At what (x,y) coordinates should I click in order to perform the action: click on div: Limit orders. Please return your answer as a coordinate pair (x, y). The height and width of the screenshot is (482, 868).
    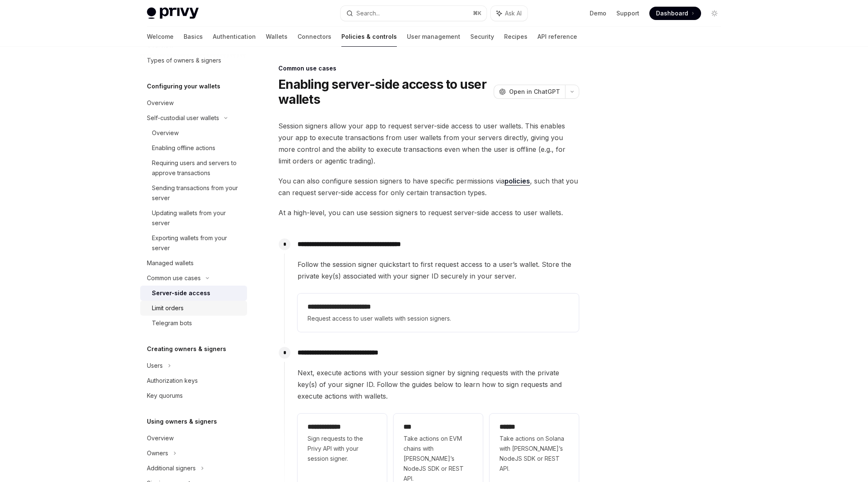
    Looking at the image, I should click on (168, 308).